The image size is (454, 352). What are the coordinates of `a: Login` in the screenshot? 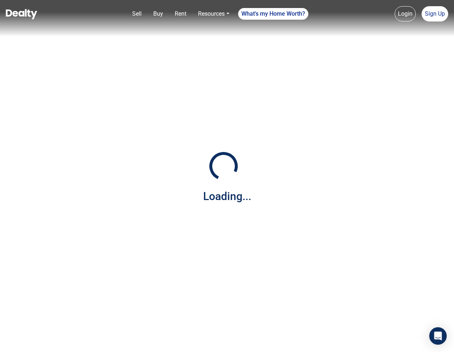 It's located at (405, 14).